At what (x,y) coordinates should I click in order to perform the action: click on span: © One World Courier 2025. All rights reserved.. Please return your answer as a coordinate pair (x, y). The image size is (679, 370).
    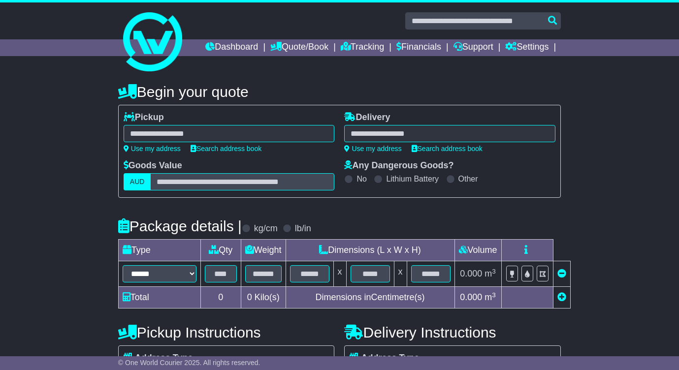
    Looking at the image, I should click on (189, 363).